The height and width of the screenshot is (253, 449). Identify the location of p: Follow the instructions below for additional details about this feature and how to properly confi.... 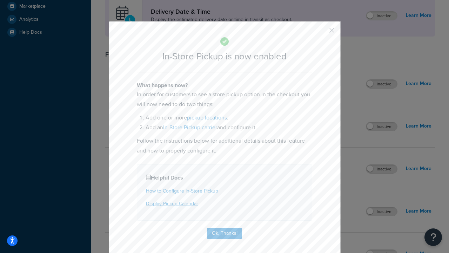
(225, 146).